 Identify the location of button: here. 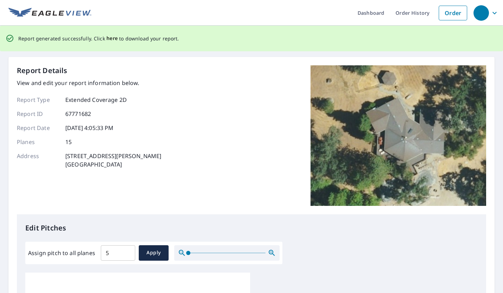
(112, 38).